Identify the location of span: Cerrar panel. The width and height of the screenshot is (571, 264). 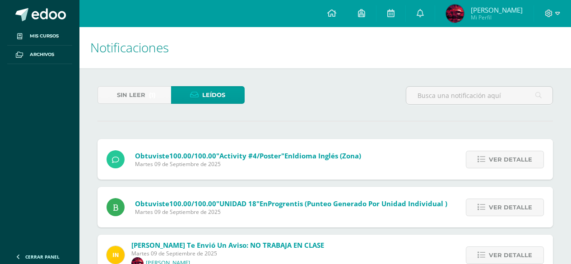
(42, 257).